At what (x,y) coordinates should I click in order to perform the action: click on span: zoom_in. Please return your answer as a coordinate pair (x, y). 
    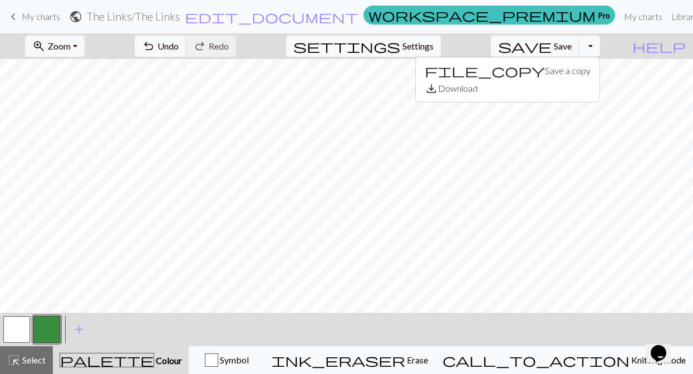
    Looking at the image, I should click on (39, 46).